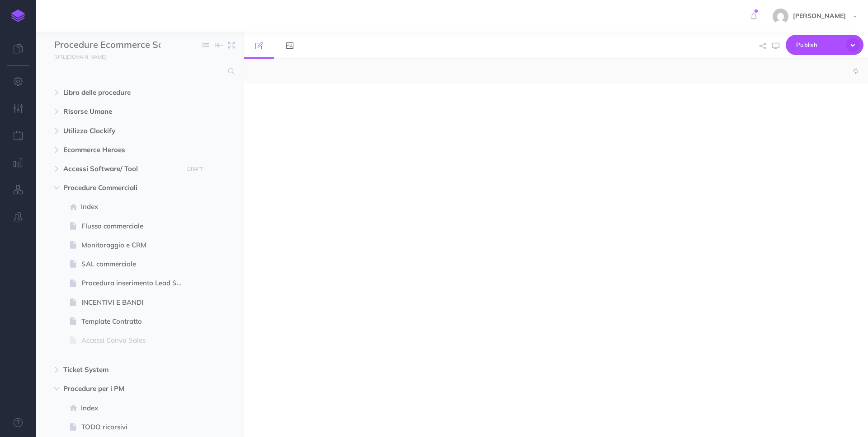 The height and width of the screenshot is (437, 868). What do you see at coordinates (135, 283) in the screenshot?
I see `span: Procedura inserimento Lead Shopify PLUS e POS` at bounding box center [135, 283].